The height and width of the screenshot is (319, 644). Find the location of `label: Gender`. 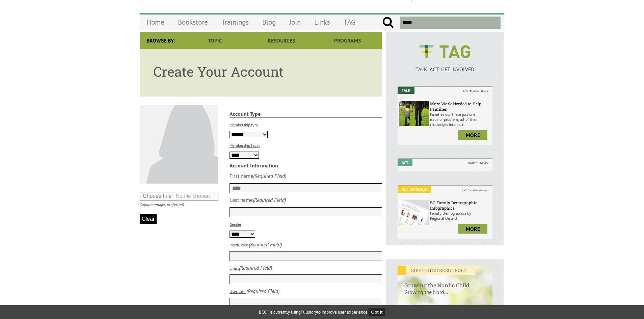

label: Gender is located at coordinates (235, 224).